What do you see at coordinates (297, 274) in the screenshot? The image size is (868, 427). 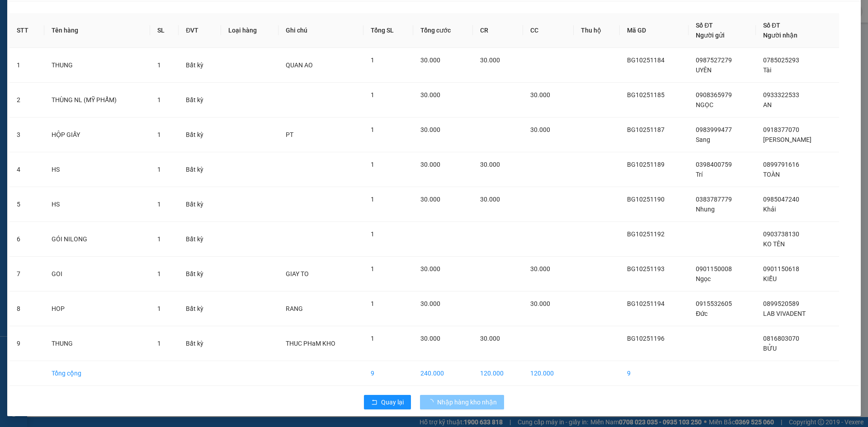 I see `span: GIAY TO` at bounding box center [297, 274].